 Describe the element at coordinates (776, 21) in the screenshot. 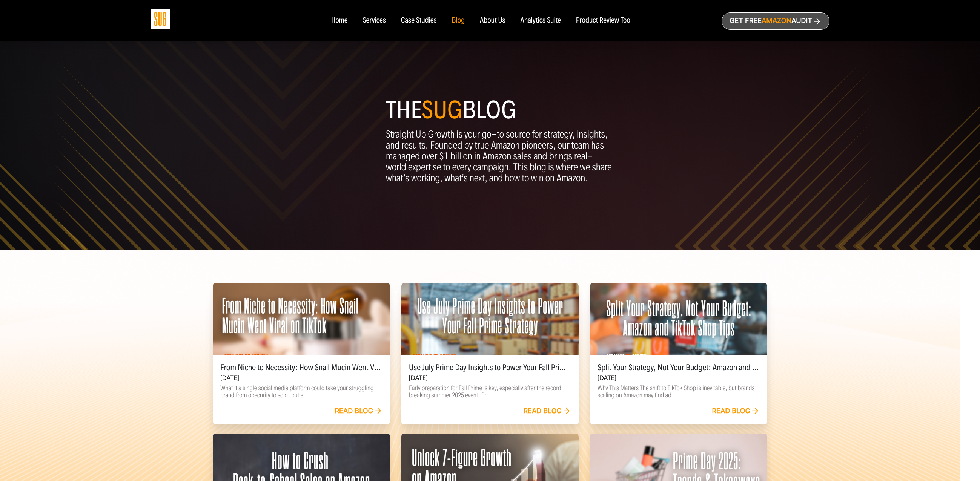

I see `a: Get freeAmazonAudit` at that location.